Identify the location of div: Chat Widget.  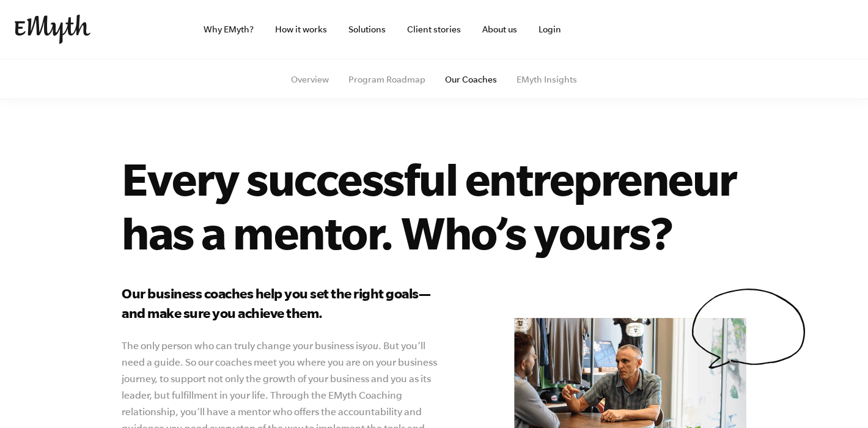
(837, 399).